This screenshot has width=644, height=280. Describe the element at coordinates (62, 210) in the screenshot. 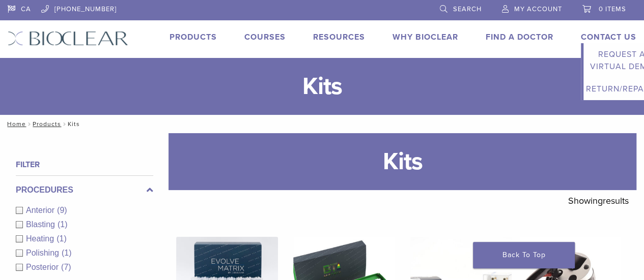

I see `span: (9)` at that location.